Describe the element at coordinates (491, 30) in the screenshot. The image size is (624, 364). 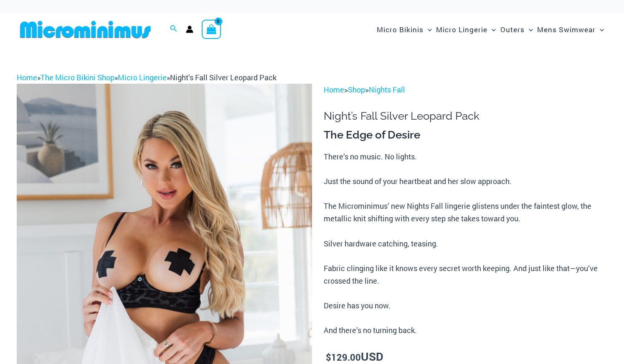
I see `nav: Site Navigation` at that location.